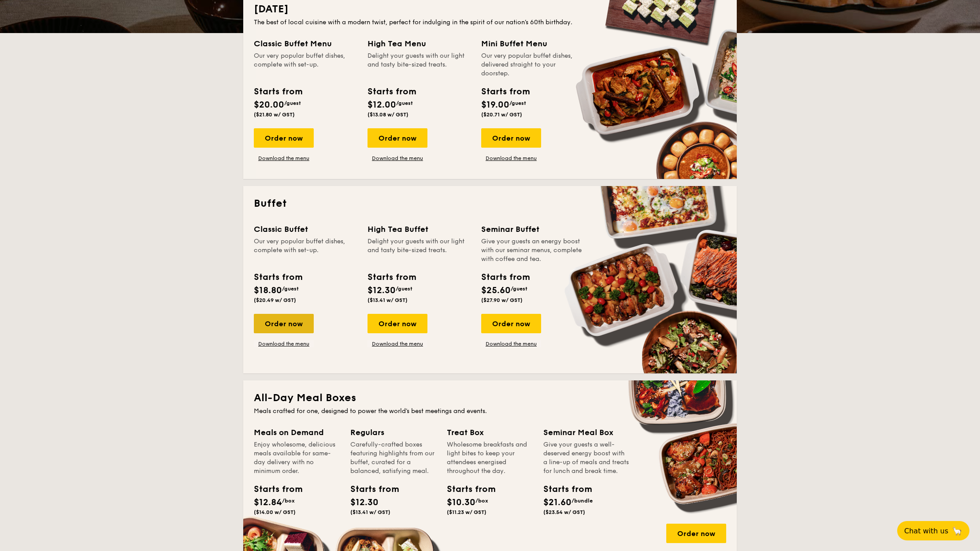  What do you see at coordinates (586, 457) in the screenshot?
I see `div: Give your guests a well-deserved energy boost with a line-up of meals and treats for lunch and br...` at bounding box center [586, 457].